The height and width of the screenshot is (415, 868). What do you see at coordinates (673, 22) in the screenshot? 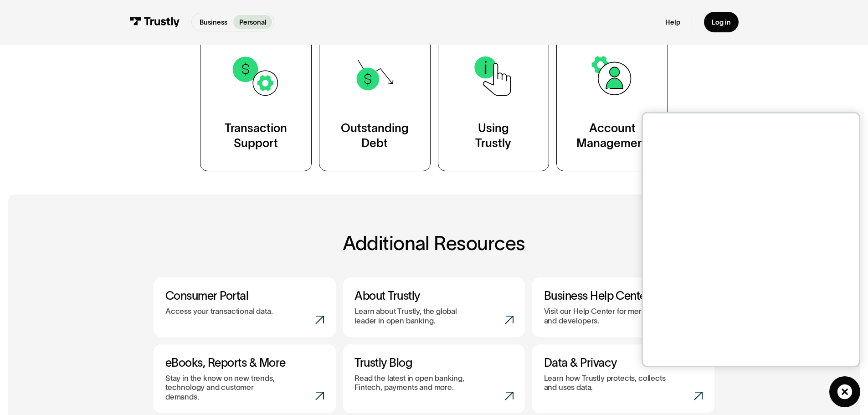
I see `a: Help` at bounding box center [673, 22].